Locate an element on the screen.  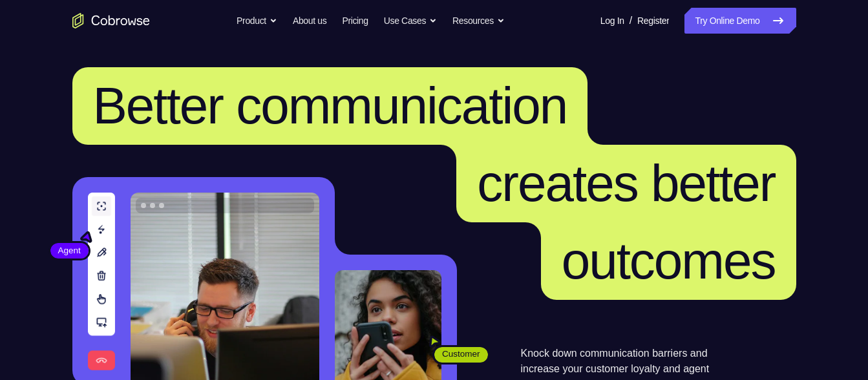
span: outcomes is located at coordinates (669, 261).